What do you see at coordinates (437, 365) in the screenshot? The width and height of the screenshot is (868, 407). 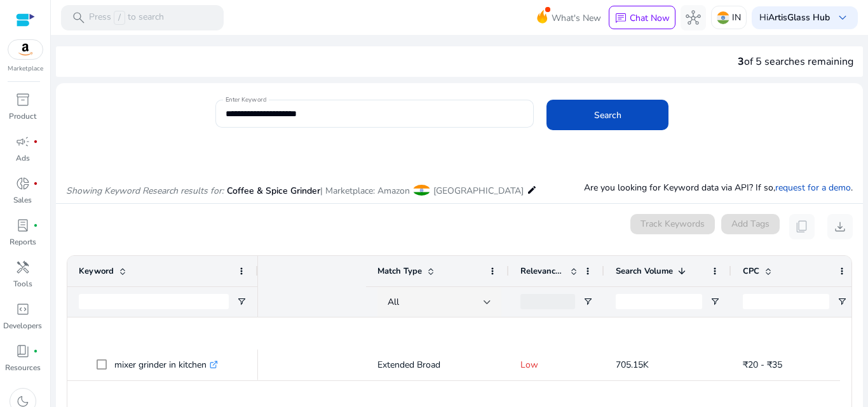 I see `p: Extended Broad` at bounding box center [437, 365].